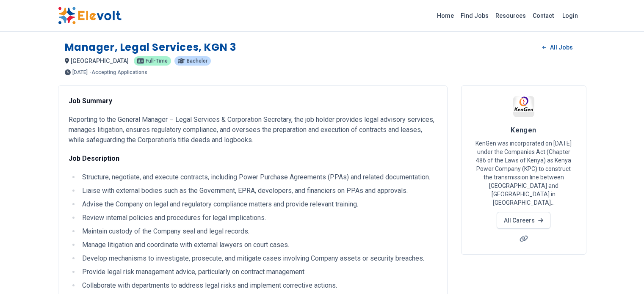 This screenshot has width=644, height=294. I want to click on span: Full-time, so click(157, 61).